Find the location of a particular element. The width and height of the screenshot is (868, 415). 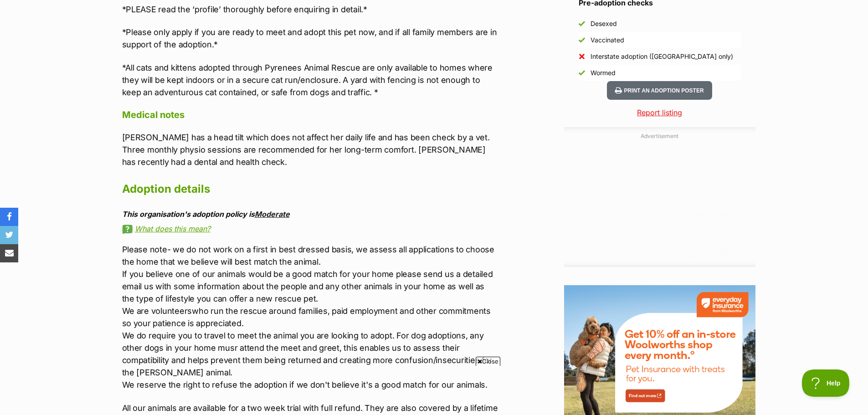

p: *Please only apply if you are ready to meet and adopt this pet now, and if all family members are... is located at coordinates (310, 38).